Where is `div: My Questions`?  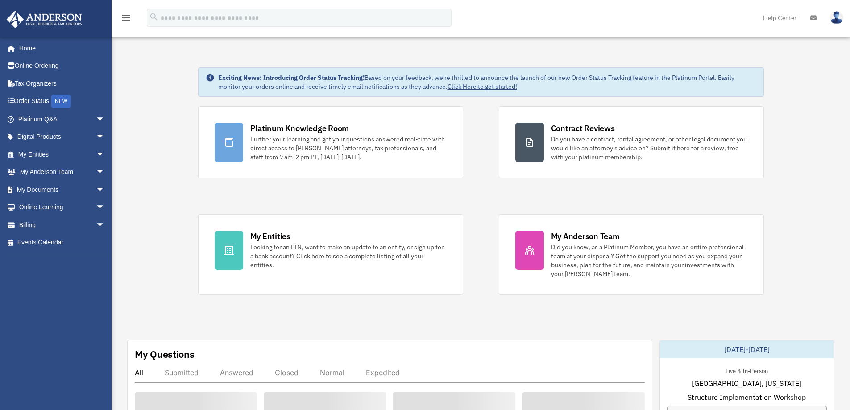
div: My Questions is located at coordinates (165, 354).